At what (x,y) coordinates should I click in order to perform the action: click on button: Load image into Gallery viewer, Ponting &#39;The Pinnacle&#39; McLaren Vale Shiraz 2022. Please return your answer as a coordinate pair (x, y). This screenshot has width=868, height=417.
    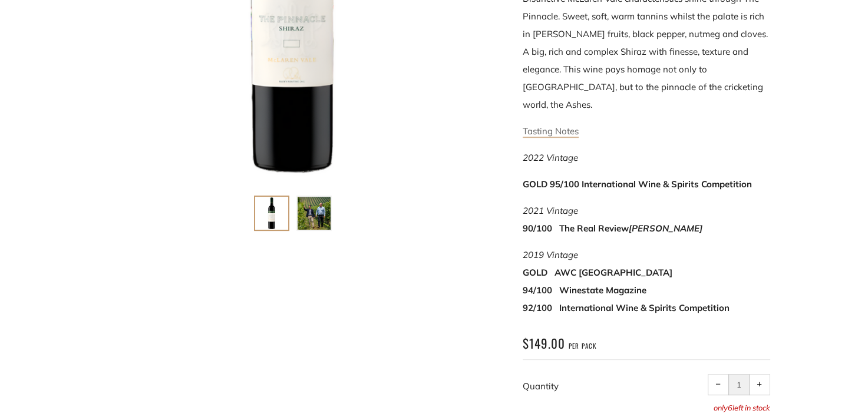
    Looking at the image, I should click on (272, 213).